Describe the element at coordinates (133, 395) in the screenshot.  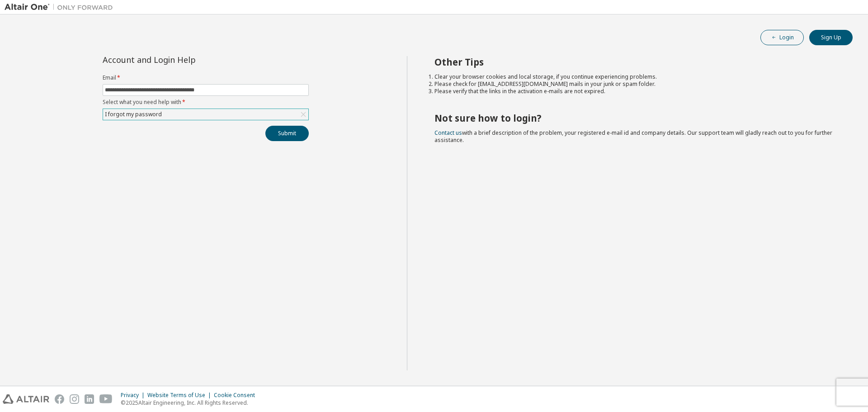
I see `div: Privacy` at that location.